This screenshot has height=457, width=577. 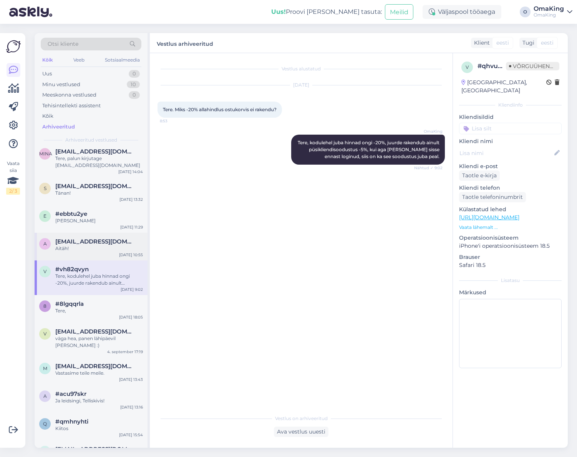 I want to click on font: #ebbtu2ye, so click(x=71, y=213).